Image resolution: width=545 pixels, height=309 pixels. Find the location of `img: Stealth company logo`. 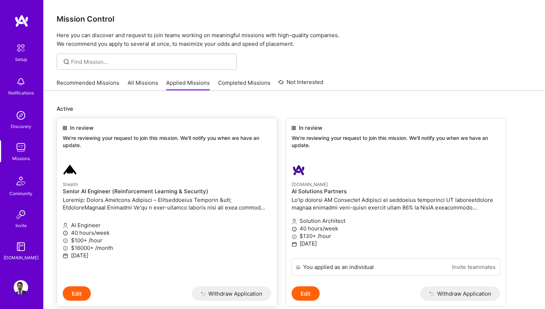

img: Stealth company logo is located at coordinates (70, 170).